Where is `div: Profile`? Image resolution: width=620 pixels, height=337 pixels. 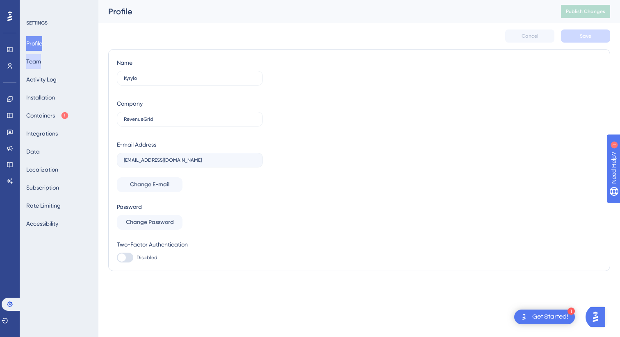 div: Profile is located at coordinates (324, 11).